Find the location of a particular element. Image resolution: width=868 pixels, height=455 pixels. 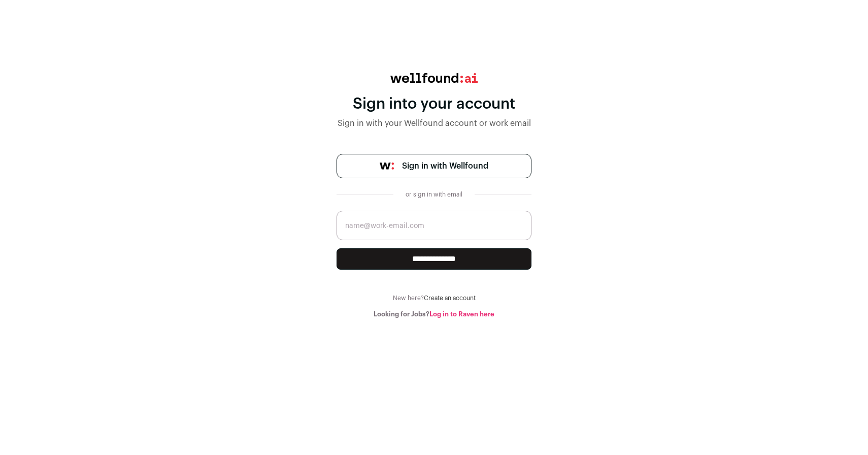

a: Log in to Raven here is located at coordinates (462, 314).